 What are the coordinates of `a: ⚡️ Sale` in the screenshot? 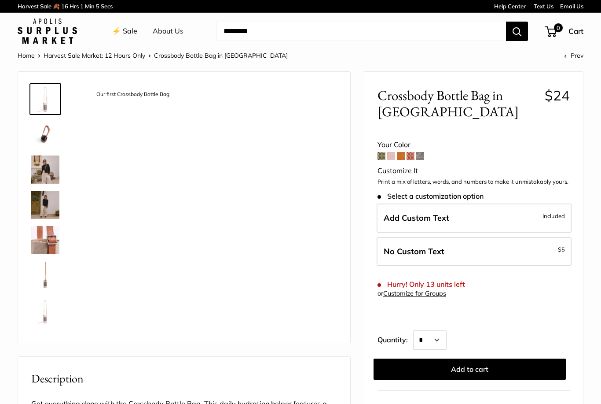 It's located at (125, 31).